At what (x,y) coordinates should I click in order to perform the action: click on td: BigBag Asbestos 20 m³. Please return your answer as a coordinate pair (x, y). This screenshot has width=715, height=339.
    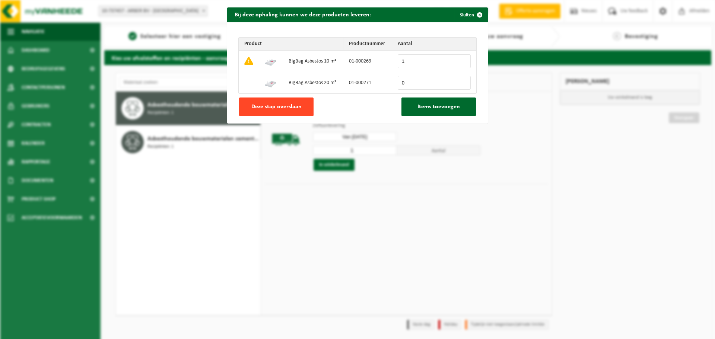
    Looking at the image, I should click on (313, 83).